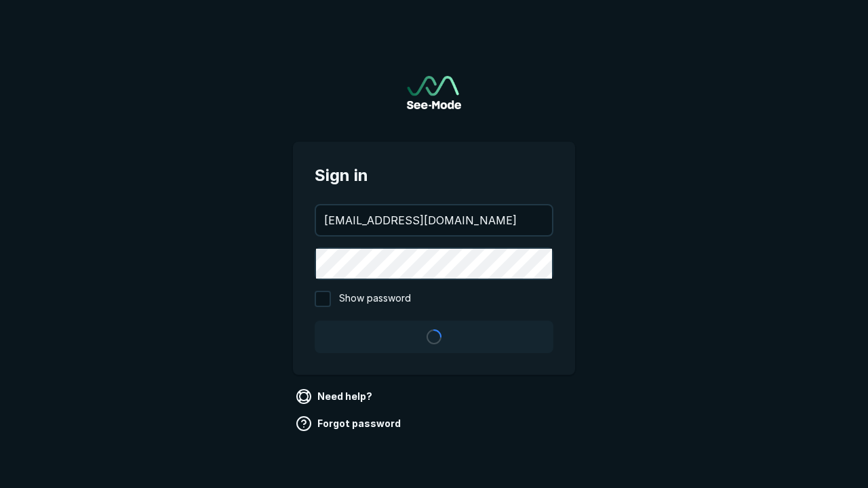 The height and width of the screenshot is (488, 868). Describe the element at coordinates (335, 397) in the screenshot. I see `a: Need help?` at that location.